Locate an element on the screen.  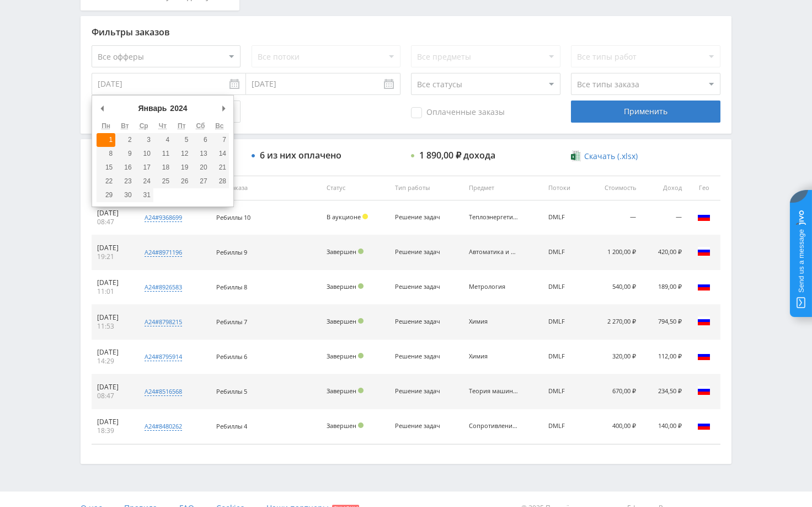
abbr: Четверг is located at coordinates (163, 126).